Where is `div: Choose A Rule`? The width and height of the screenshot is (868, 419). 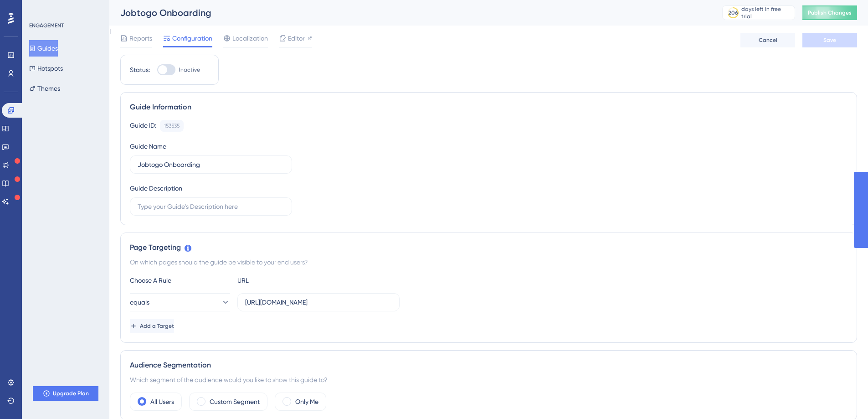
div: Choose A Rule is located at coordinates (180, 281).